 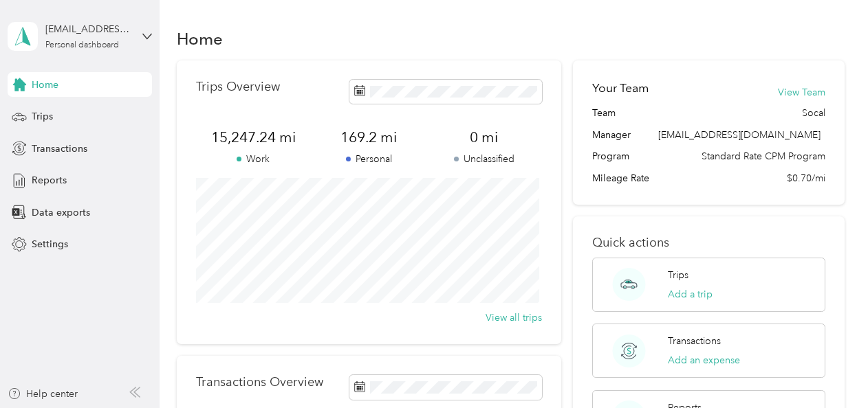 I want to click on span: Standard Rate CPM Program, so click(x=763, y=156).